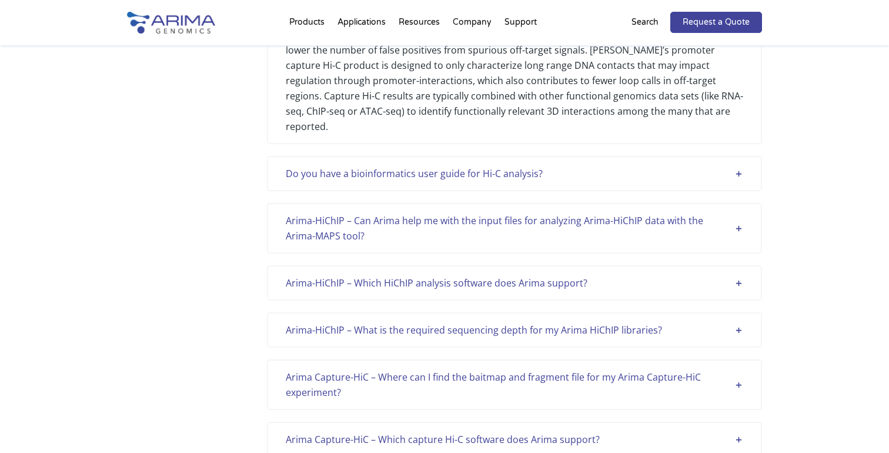  Describe the element at coordinates (515, 283) in the screenshot. I see `div: Arima-HiChIP – Which HiChIP analysis software does Arima support?` at that location.